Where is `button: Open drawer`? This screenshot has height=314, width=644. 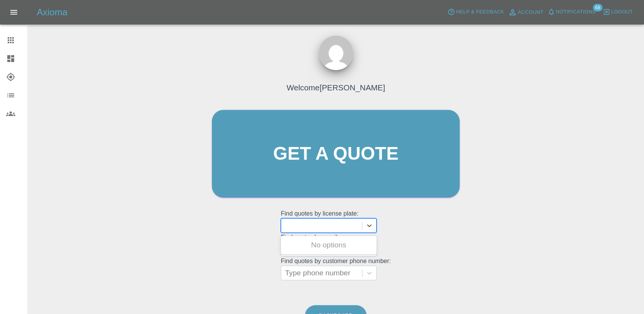 button: Open drawer is located at coordinates (14, 12).